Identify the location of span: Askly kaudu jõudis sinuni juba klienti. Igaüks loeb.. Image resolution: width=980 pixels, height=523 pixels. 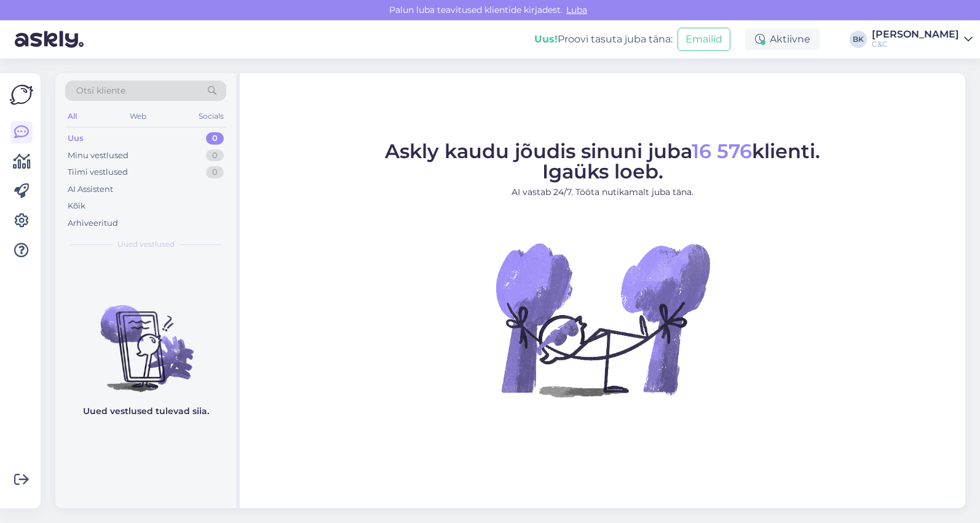
(603, 161).